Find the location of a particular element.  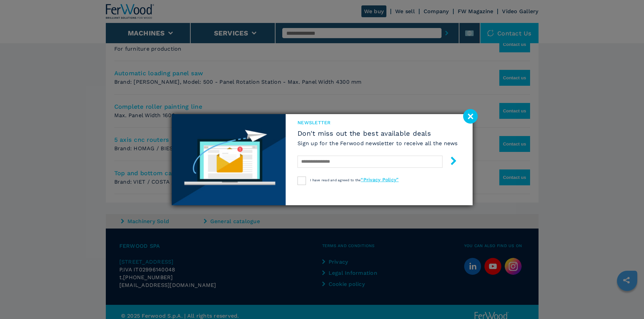

img: Newsletter image is located at coordinates (229, 160).